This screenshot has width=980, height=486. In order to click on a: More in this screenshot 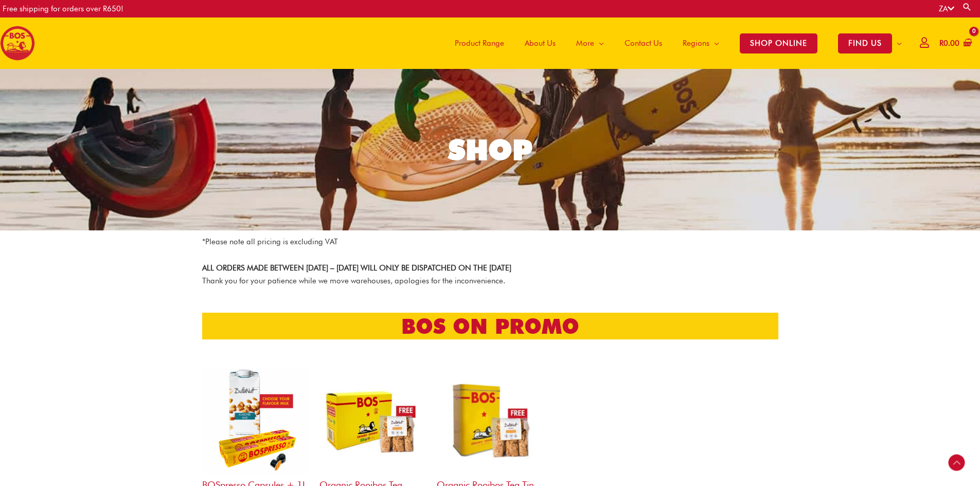, I will do `click(590, 43)`.